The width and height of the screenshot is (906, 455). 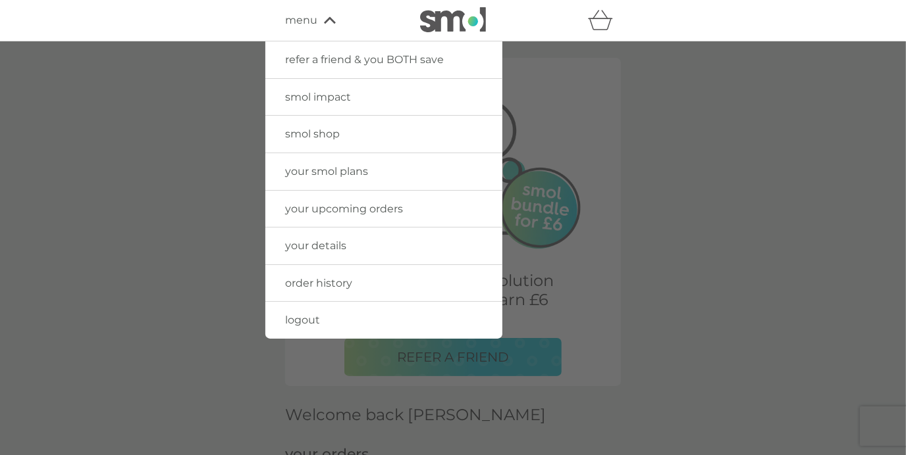 I want to click on a: your details, so click(x=384, y=246).